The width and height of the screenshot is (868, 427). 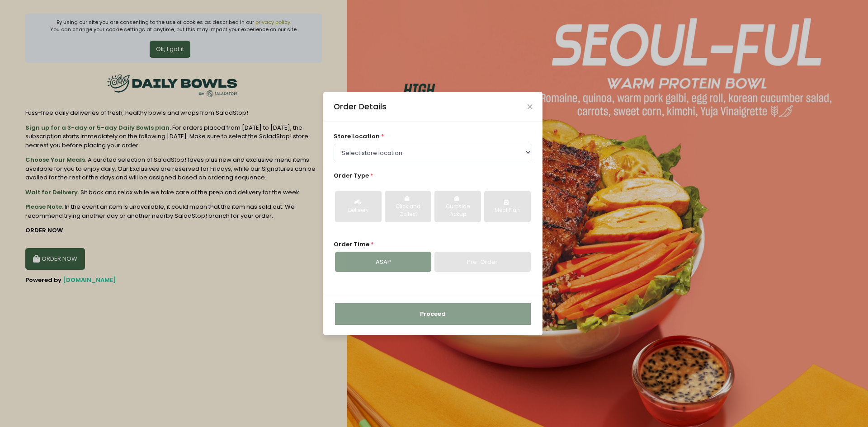 What do you see at coordinates (358, 211) in the screenshot?
I see `div: Delivery` at bounding box center [358, 211].